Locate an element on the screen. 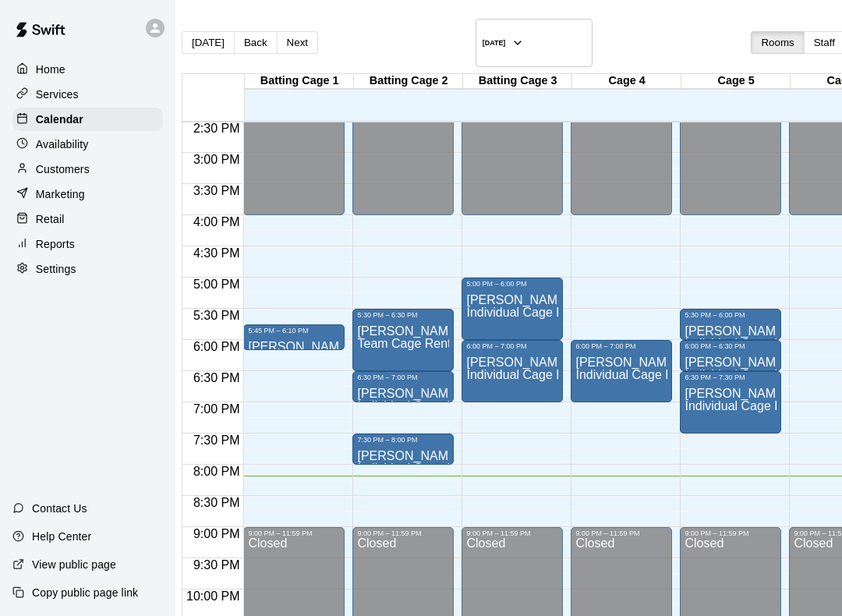 This screenshot has width=842, height=616. div: 5:45 PM – 6:10 PM: Individual Cage Rental is located at coordinates (294, 337).